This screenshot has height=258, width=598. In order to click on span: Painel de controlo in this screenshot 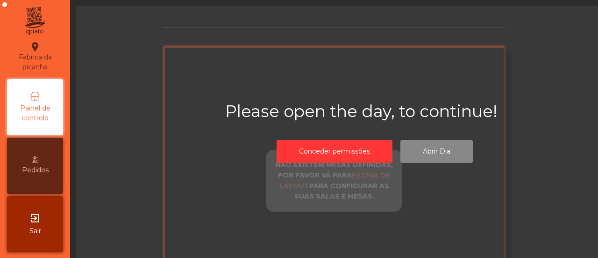, I will do `click(35, 113)`.